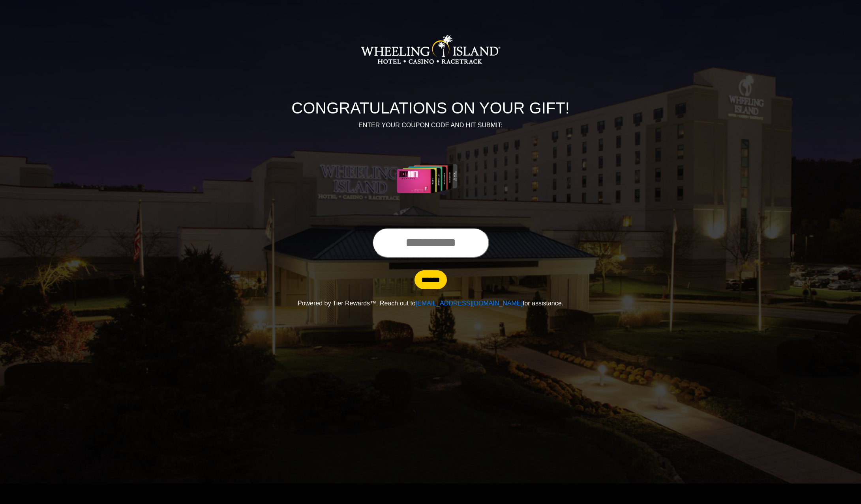 Image resolution: width=861 pixels, height=504 pixels. What do you see at coordinates (431, 125) in the screenshot?
I see `p: ENTER YOUR COUPON CODE AND HIT SUBMIT:` at bounding box center [431, 125].